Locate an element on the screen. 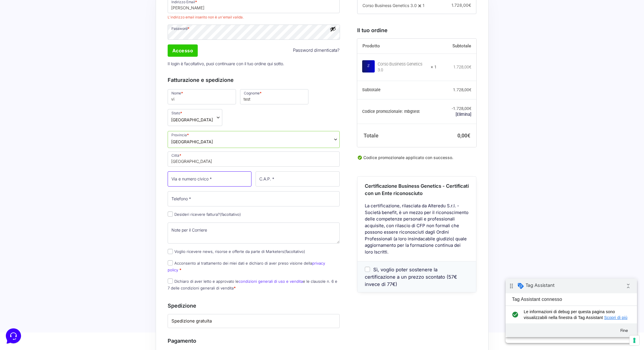 The image size is (644, 350). input: Cognome * is located at coordinates (274, 97).